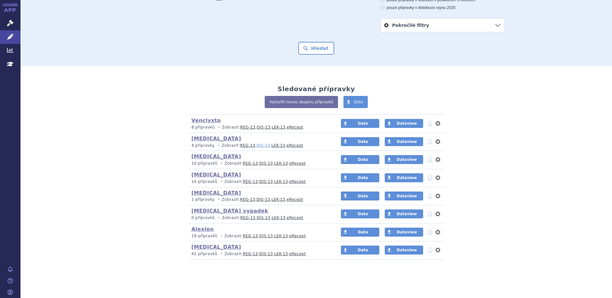 This screenshot has height=298, width=612. I want to click on span: 42 přípravků, so click(204, 254).